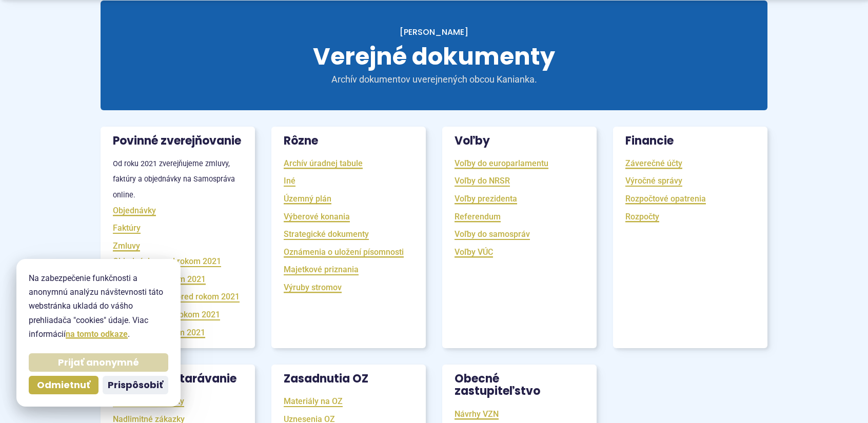 The height and width of the screenshot is (423, 868). What do you see at coordinates (174, 180) in the screenshot?
I see `small: Od roku 2021 zverejňujeme zmluvy, faktúry a objednávky na Samospráva online.` at bounding box center [174, 180].